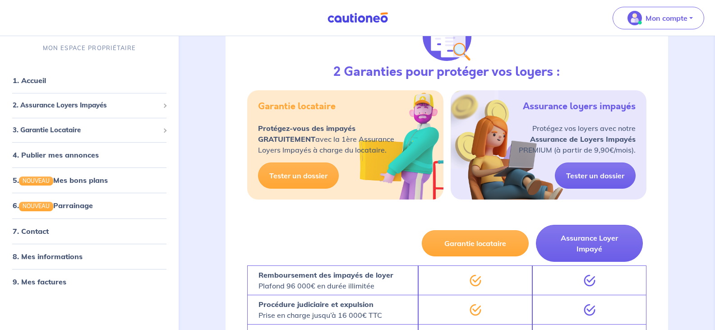  Describe the element at coordinates (89, 282) in the screenshot. I see `div: 9. Mes factures` at that location.